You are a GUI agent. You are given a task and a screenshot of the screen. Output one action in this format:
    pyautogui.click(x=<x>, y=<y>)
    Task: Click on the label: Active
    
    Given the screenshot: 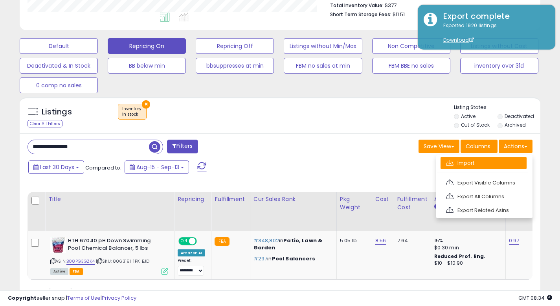 What is the action you would take?
    pyautogui.click(x=468, y=116)
    